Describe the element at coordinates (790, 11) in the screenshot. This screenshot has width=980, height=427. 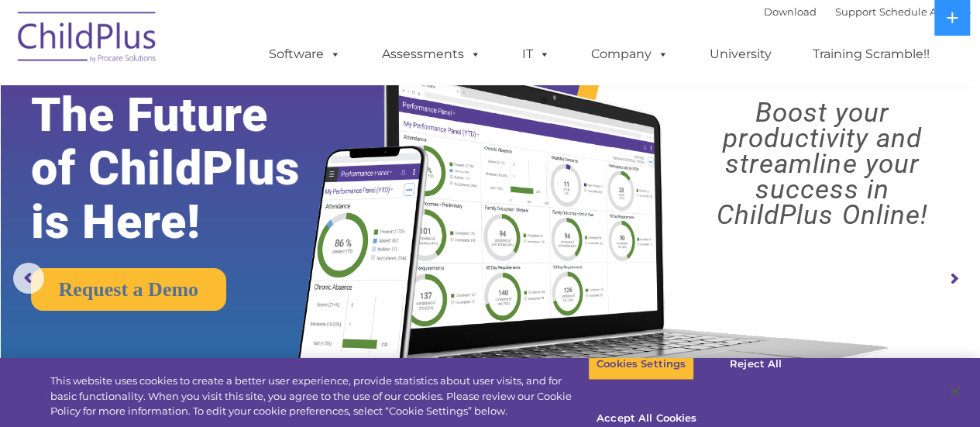
I see `a: Download` at that location.